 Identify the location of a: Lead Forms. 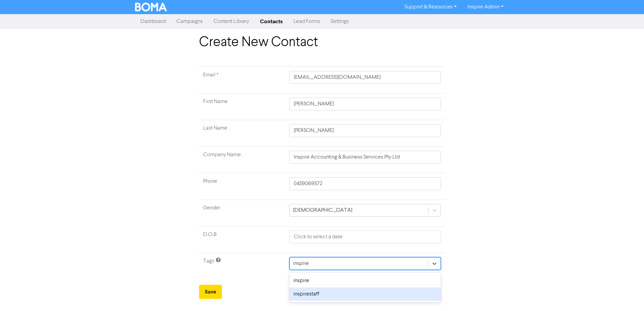
(306, 21).